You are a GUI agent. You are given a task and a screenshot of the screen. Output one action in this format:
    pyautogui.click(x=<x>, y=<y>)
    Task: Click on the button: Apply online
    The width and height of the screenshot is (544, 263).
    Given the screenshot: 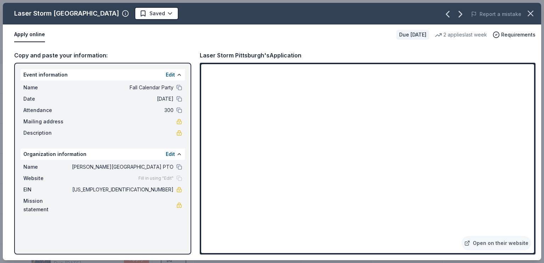 What is the action you would take?
    pyautogui.click(x=29, y=35)
    